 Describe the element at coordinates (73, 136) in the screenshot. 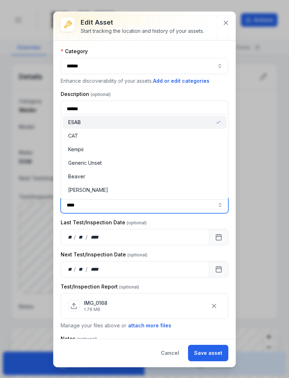

I see `span: CAT` at that location.